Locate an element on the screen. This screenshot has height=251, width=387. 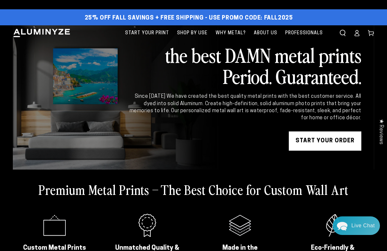
h2: Premium Metal Prints – The Best Choice for Custom Wall Art is located at coordinates (194, 190).